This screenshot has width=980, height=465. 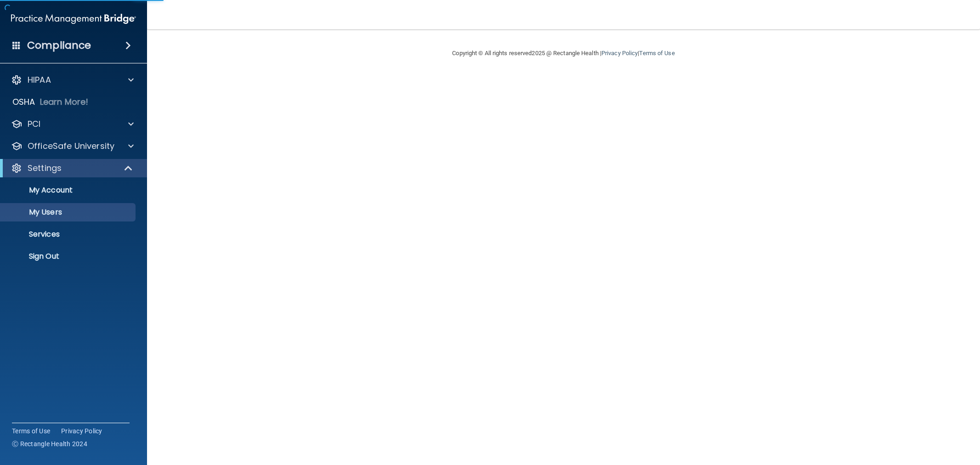 What do you see at coordinates (39, 80) in the screenshot?
I see `p: HIPAA` at bounding box center [39, 80].